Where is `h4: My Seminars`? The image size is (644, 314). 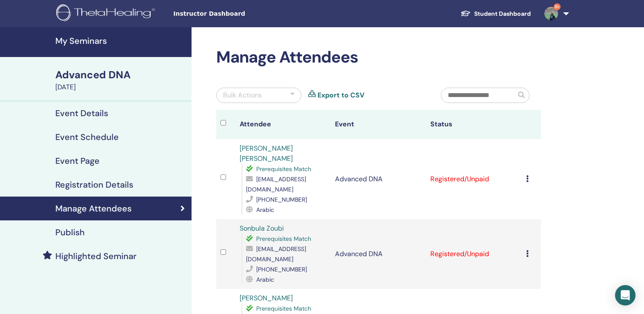 h4: My Seminars is located at coordinates (121, 41).